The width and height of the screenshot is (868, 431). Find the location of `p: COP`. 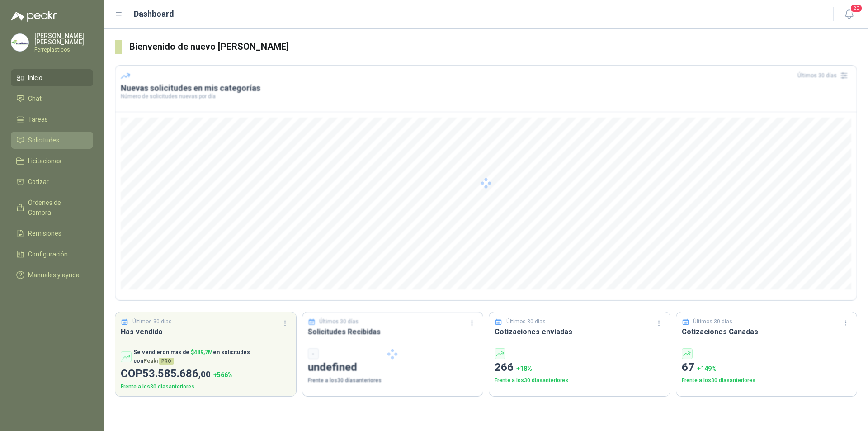

p: COP is located at coordinates (206, 374).